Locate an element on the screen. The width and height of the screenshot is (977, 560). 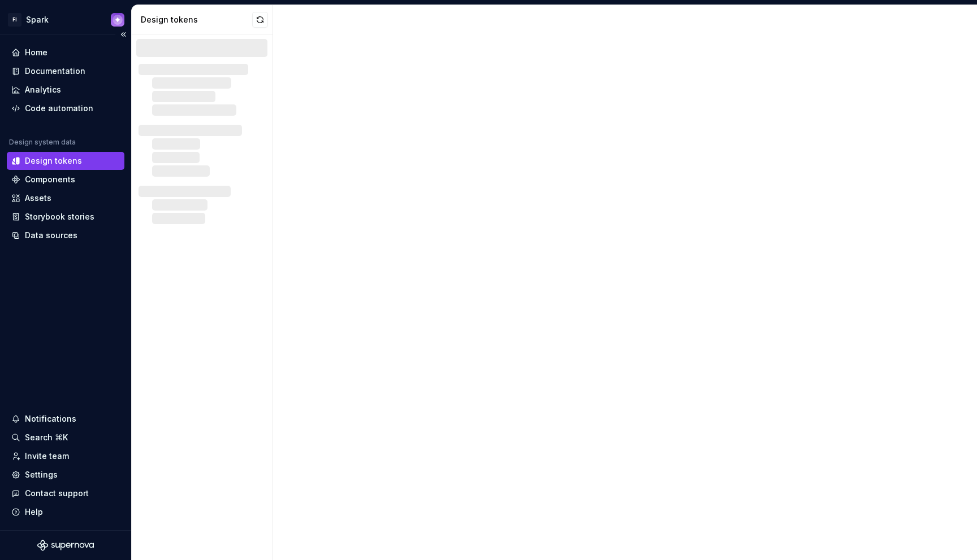
div: Invite team is located at coordinates (47, 456).